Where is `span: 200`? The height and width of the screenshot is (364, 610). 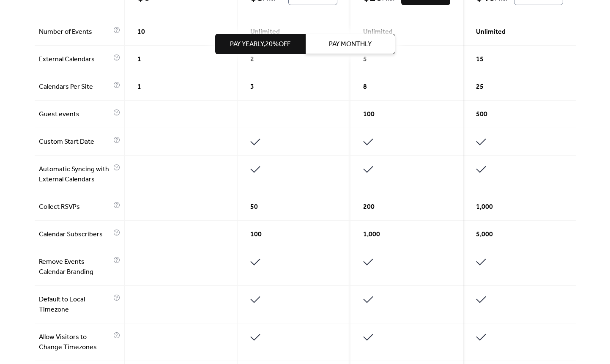
span: 200 is located at coordinates (369, 207).